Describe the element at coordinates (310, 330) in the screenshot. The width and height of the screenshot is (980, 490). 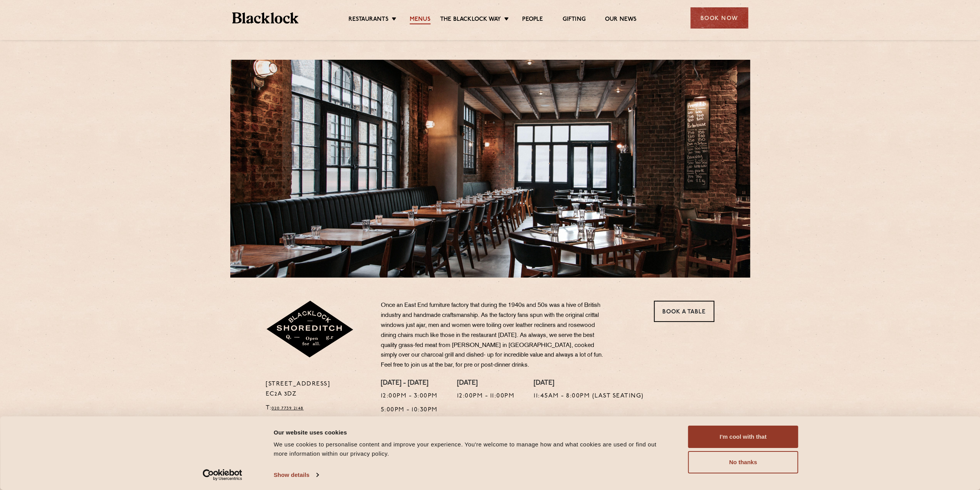
I see `img: Shoreditch-stamp-v2-default.svg` at that location.